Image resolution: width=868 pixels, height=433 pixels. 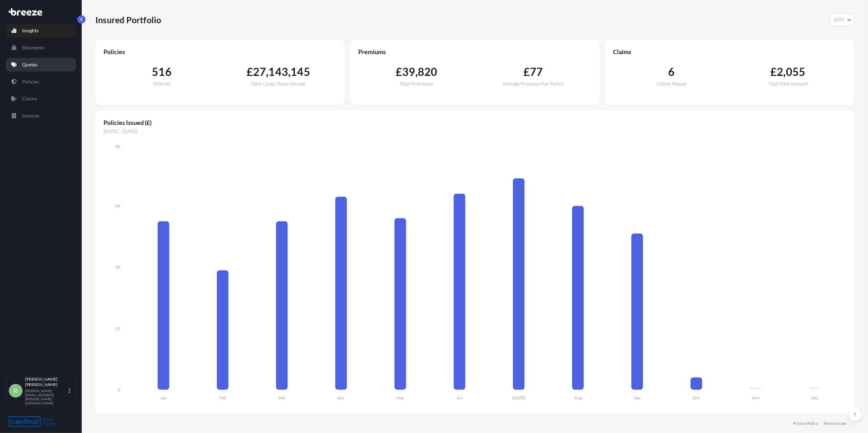 I want to click on tspan: 0, so click(x=119, y=389).